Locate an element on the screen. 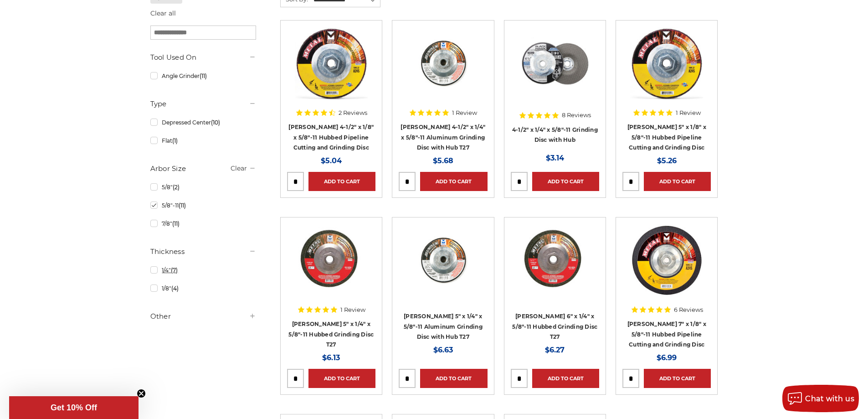  a: 5/8"-11 is located at coordinates (203, 206).